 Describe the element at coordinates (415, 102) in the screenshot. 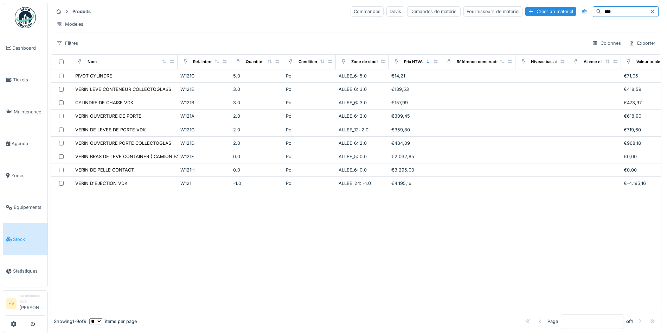

I see `div: €157,99` at that location.